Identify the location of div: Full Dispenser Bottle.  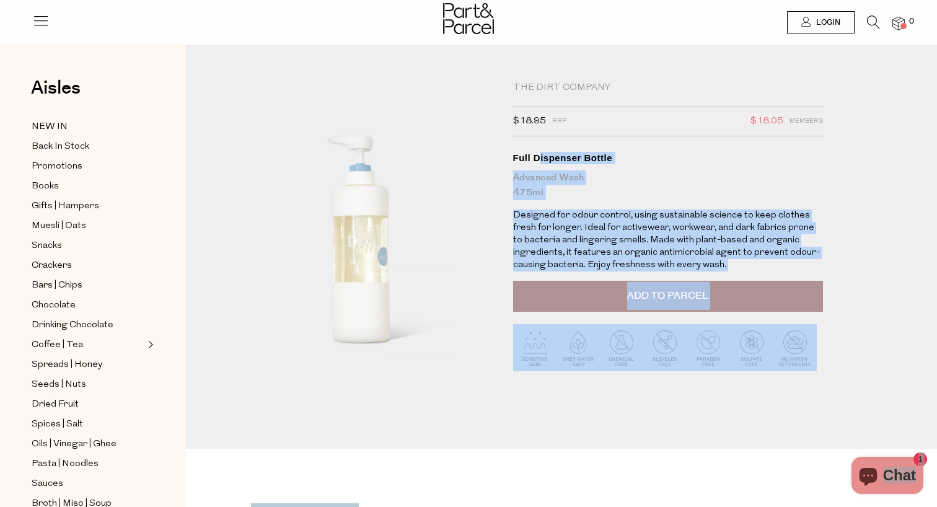
(668, 158).